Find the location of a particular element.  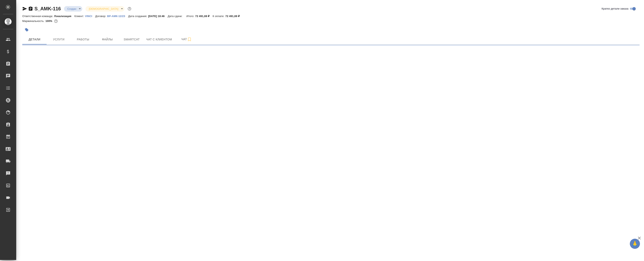

span: Smartcat is located at coordinates (132, 39).